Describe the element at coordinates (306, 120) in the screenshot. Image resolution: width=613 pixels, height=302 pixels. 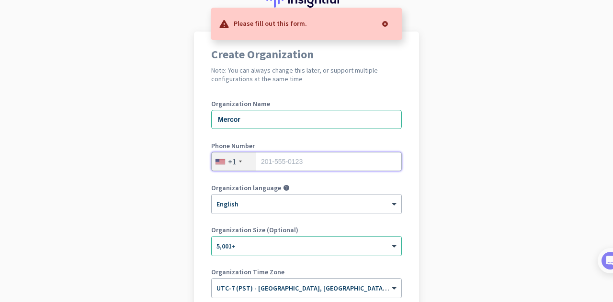
I see `input: What is the name of your organization?` at that location.